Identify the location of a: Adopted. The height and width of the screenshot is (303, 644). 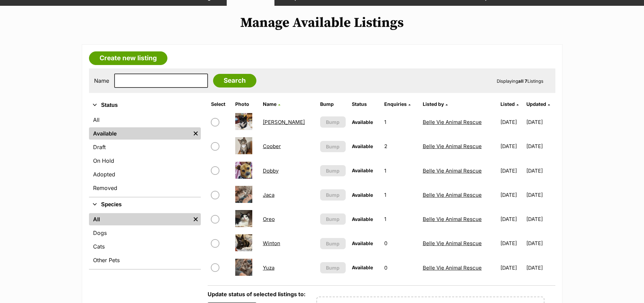
(145, 174).